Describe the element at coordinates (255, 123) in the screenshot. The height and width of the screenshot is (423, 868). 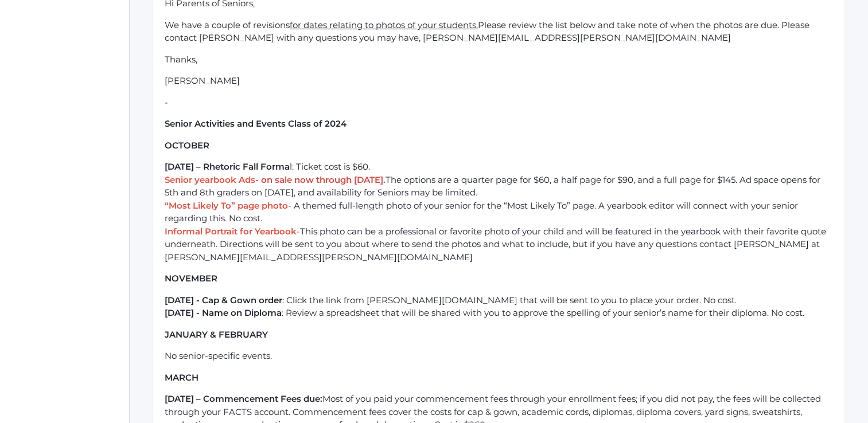
I see `strong: Senior Activities and Events Class of 2024` at that location.